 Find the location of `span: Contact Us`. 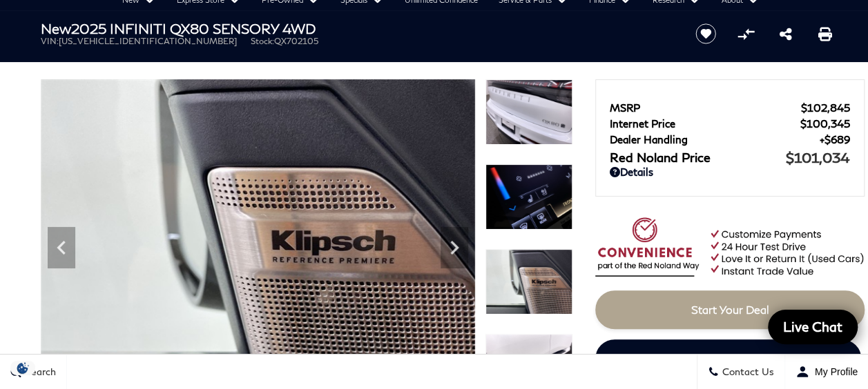

span: Contact Us is located at coordinates (747, 372).